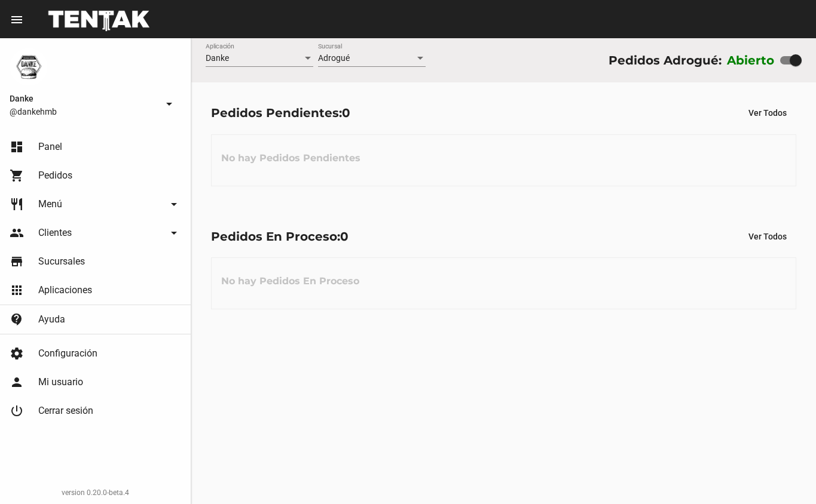 This screenshot has width=816, height=504. What do you see at coordinates (665, 60) in the screenshot?
I see `div: Pedidos Adrogué:` at bounding box center [665, 60].